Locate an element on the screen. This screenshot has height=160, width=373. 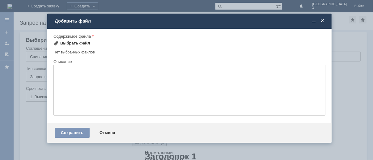
div: Добавить файл is located at coordinates (190, 21).